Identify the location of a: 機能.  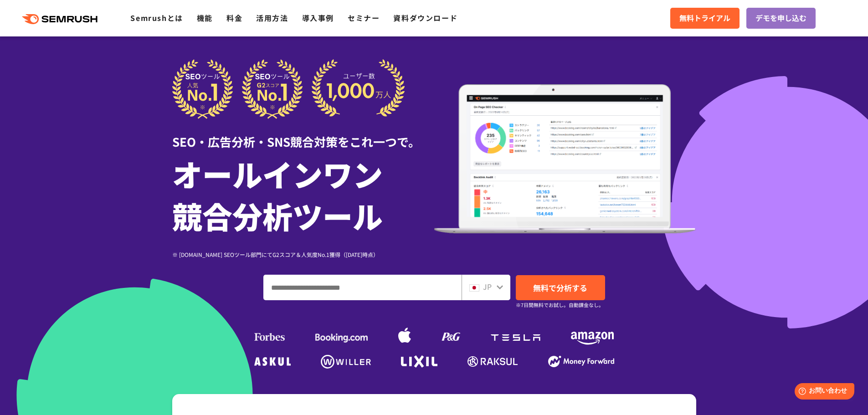
(204, 18).